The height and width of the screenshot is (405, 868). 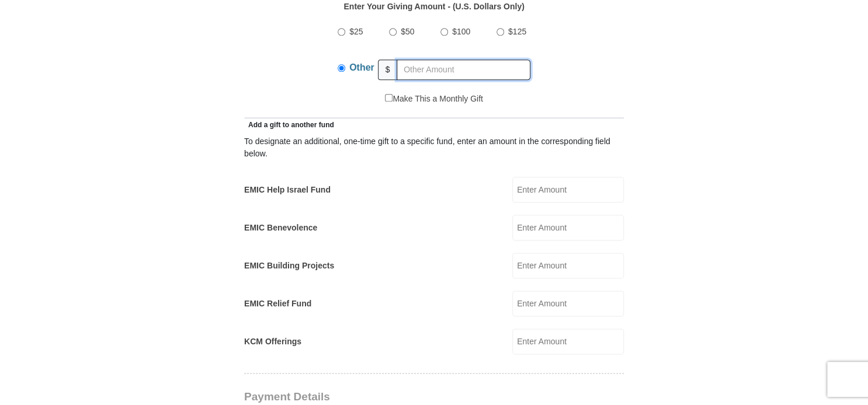 I want to click on h3: Payment Details, so click(x=393, y=397).